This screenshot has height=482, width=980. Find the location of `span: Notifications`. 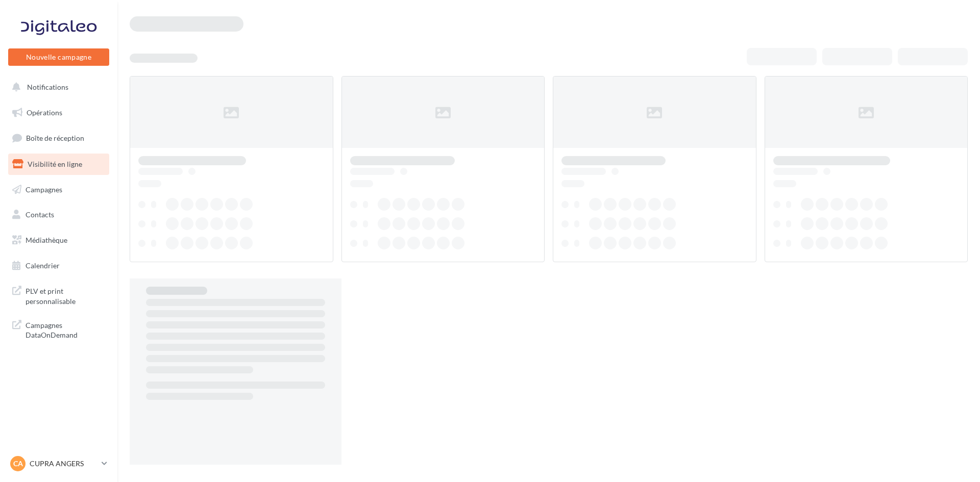

span: Notifications is located at coordinates (47, 87).